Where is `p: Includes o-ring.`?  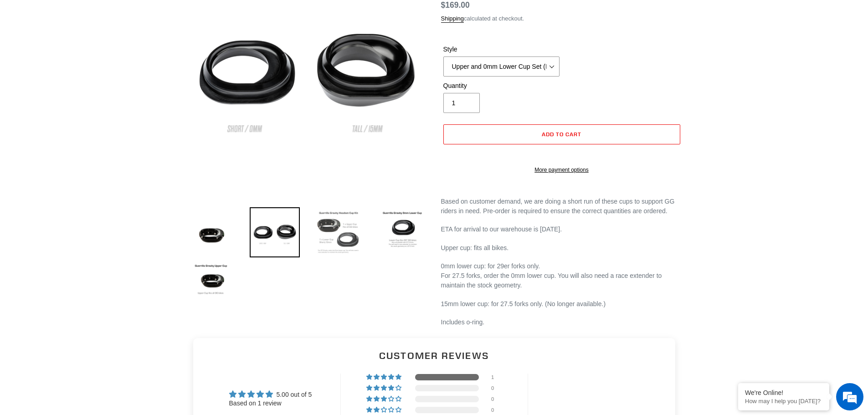 p: Includes o-ring. is located at coordinates (562, 322).